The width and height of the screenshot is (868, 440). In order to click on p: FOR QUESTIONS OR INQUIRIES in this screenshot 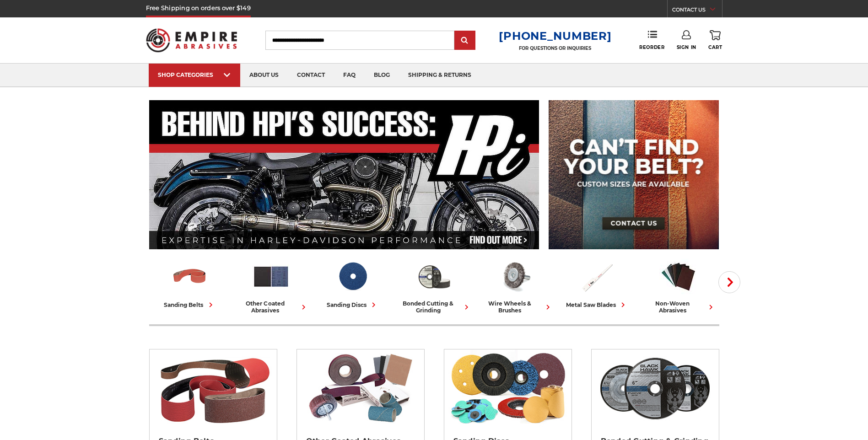, I will do `click(555, 48)`.